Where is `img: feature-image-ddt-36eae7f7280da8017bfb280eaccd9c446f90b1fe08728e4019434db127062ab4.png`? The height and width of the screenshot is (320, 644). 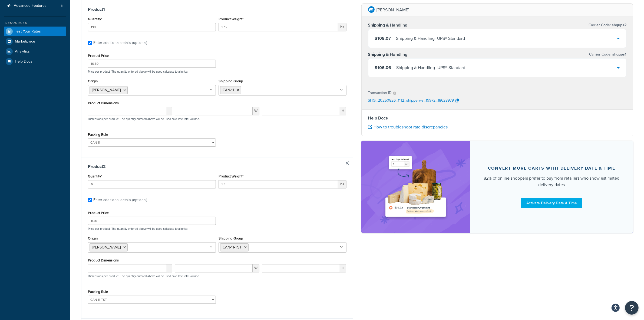
img: feature-image-ddt-36eae7f7280da8017bfb280eaccd9c446f90b1fe08728e4019434db127062ab4.png is located at coordinates (416, 186).